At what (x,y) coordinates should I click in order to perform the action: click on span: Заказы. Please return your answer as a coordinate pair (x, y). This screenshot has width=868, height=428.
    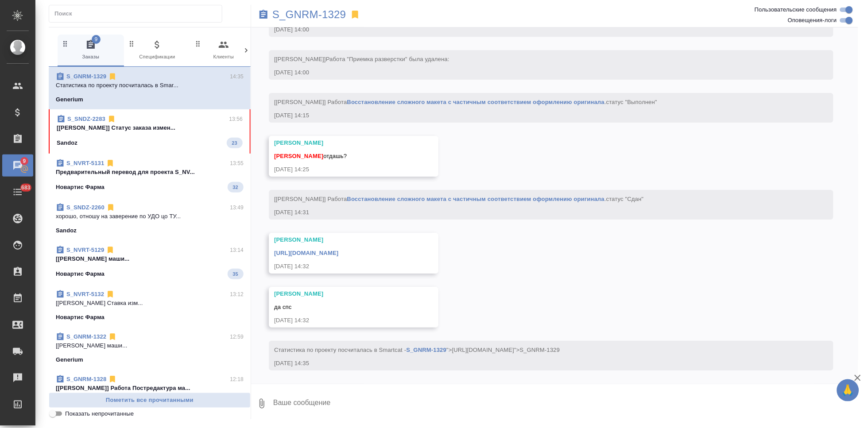
    Looking at the image, I should click on (91, 50).